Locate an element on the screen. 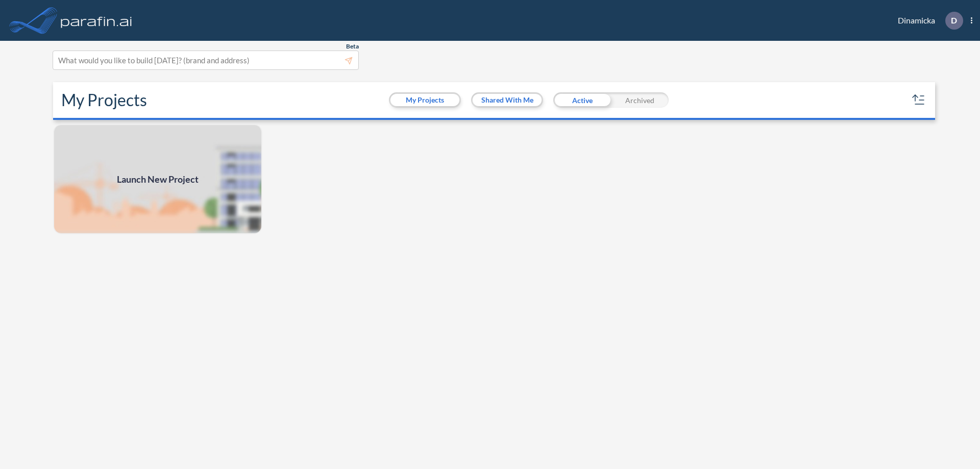 The height and width of the screenshot is (469, 980). button: sort is located at coordinates (918, 100).